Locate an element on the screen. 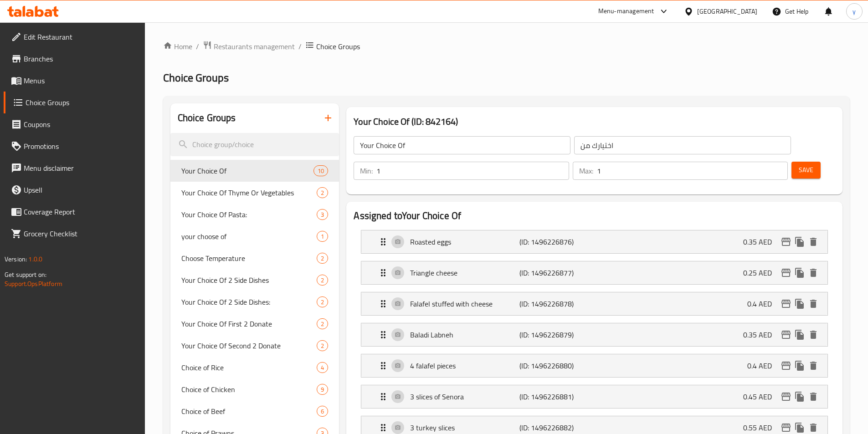 This screenshot has width=868, height=434. span: Choice of Rice is located at coordinates (249, 367).